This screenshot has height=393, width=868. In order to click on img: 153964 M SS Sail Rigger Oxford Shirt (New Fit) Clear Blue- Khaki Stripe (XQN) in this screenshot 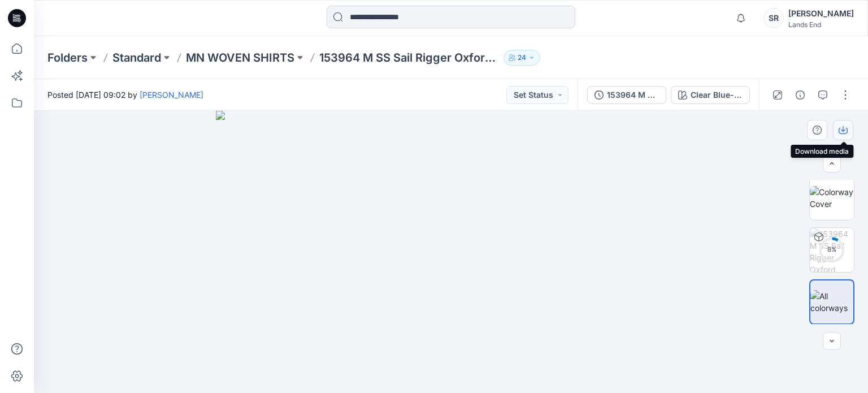, I will do `click(832, 250)`.